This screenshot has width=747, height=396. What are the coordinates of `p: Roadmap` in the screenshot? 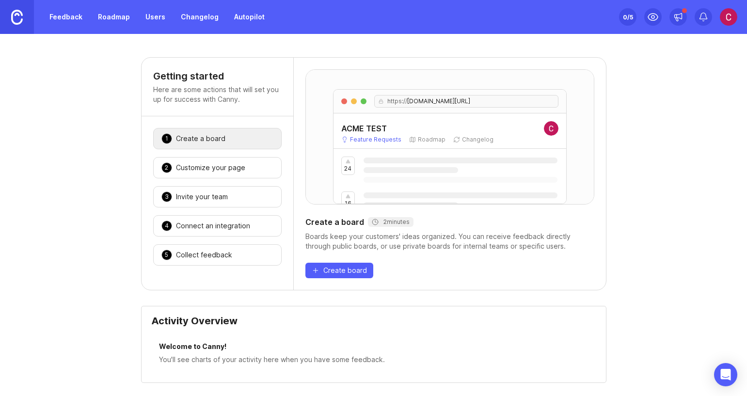 It's located at (432, 140).